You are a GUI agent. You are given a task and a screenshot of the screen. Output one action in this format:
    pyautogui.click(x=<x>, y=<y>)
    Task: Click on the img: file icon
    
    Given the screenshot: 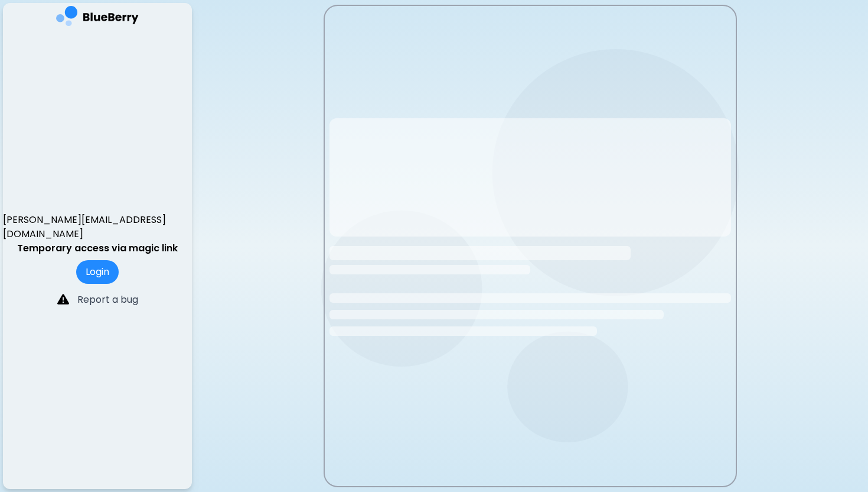 What is the action you would take?
    pyautogui.click(x=63, y=299)
    